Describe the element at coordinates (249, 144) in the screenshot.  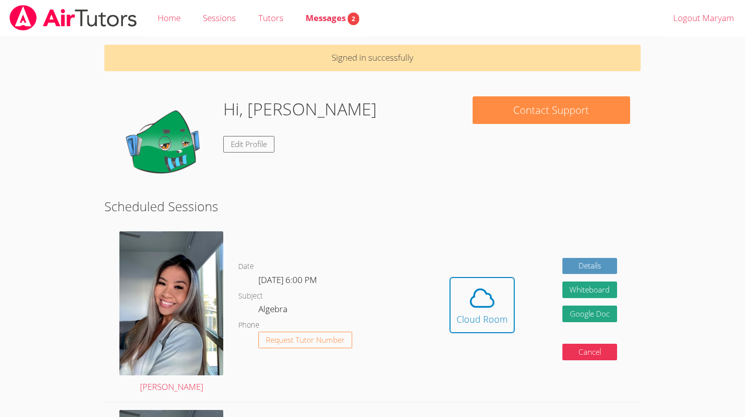
I see `a: Edit Profile` at that location.